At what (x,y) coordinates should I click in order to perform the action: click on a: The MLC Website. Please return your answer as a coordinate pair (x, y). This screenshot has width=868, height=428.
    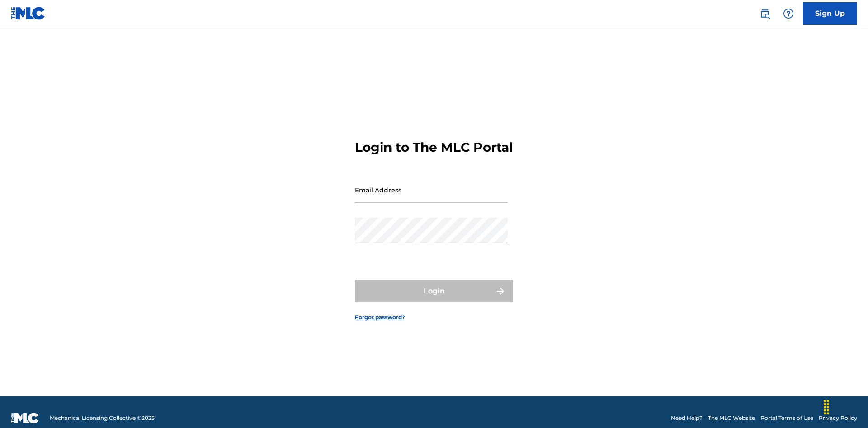
    Looking at the image, I should click on (732, 418).